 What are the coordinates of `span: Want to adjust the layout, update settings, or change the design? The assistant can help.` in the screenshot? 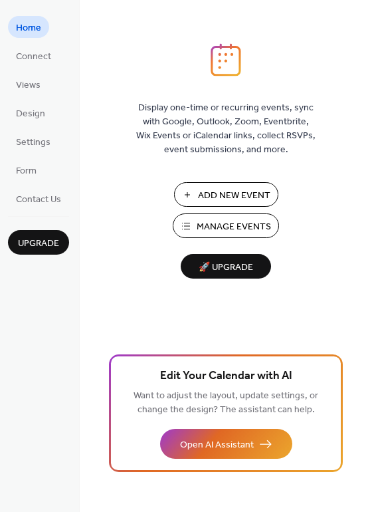 It's located at (226, 403).